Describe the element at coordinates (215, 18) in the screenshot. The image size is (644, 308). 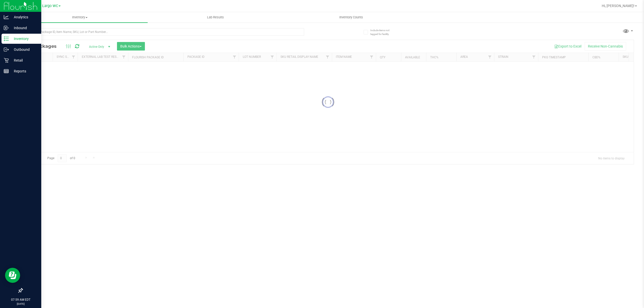
I see `a: Lab Results` at that location.